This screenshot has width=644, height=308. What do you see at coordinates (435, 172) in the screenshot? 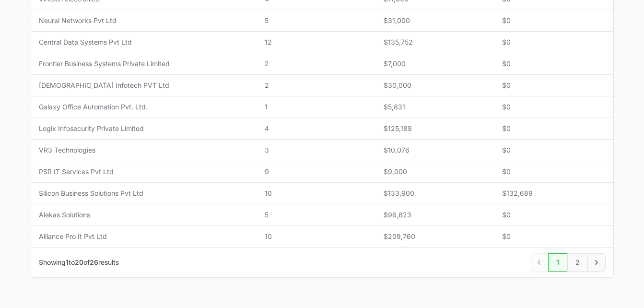
I see `span: $9,000` at bounding box center [435, 172].